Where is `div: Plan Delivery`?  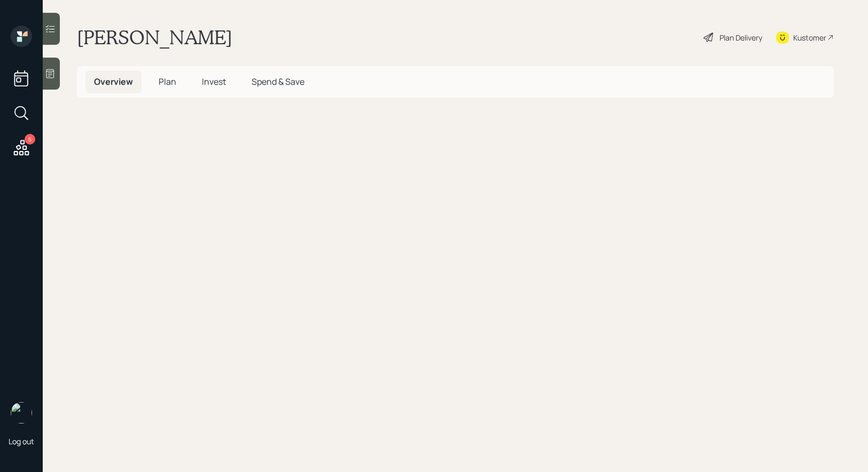 div: Plan Delivery is located at coordinates (741, 37).